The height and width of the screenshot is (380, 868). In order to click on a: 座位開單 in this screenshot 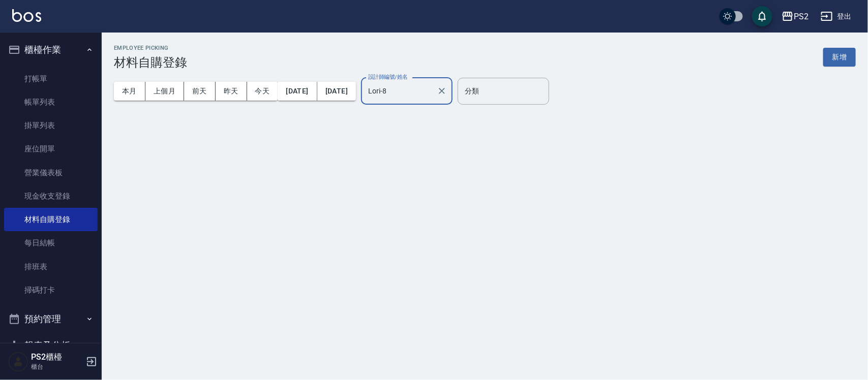, I will do `click(51, 149)`.